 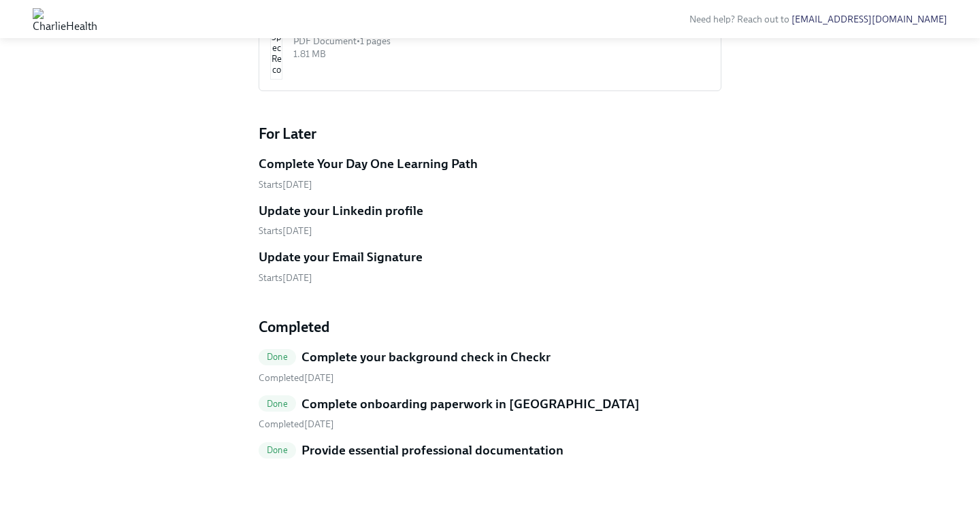 I want to click on img: CharlieHealth, so click(x=65, y=19).